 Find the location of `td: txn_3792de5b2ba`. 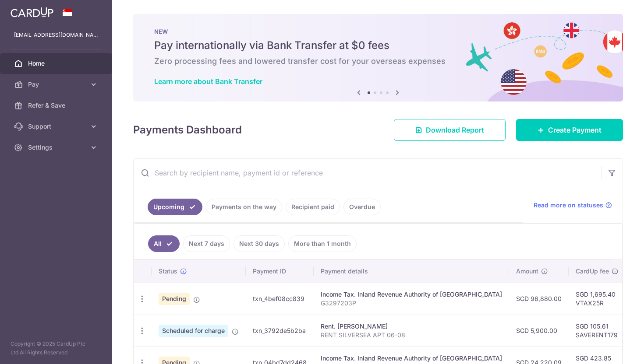

td: txn_3792de5b2ba is located at coordinates (280, 330).